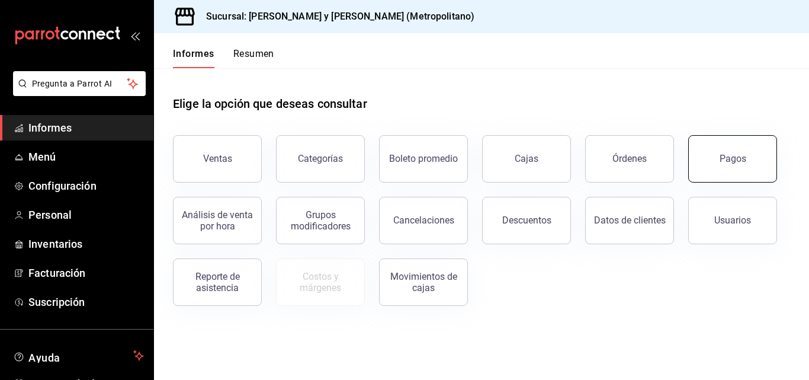  Describe the element at coordinates (321, 282) in the screenshot. I see `font: Costos y márgenes` at that location.